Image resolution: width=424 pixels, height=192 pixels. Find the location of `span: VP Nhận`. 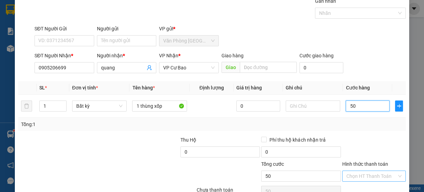

span: VP Nhận is located at coordinates (169, 55).